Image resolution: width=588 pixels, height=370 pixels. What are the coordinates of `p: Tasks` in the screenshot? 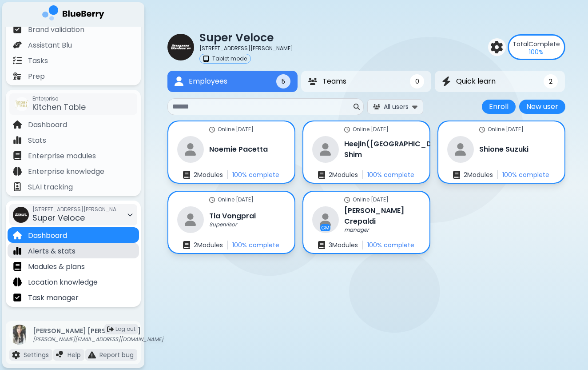 It's located at (38, 61).